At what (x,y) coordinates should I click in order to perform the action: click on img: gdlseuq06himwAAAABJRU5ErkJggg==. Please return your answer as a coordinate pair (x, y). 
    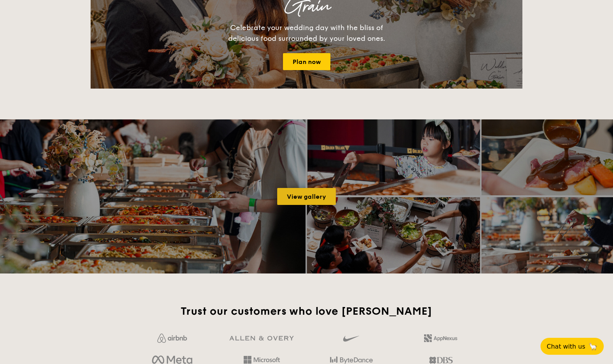
    Looking at the image, I should click on (351, 338).